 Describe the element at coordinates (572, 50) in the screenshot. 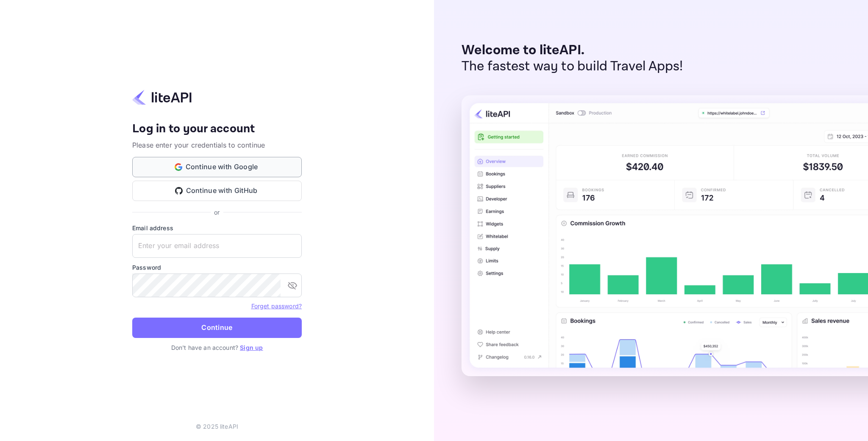

I see `p: Welcome to liteAPI.` at that location.